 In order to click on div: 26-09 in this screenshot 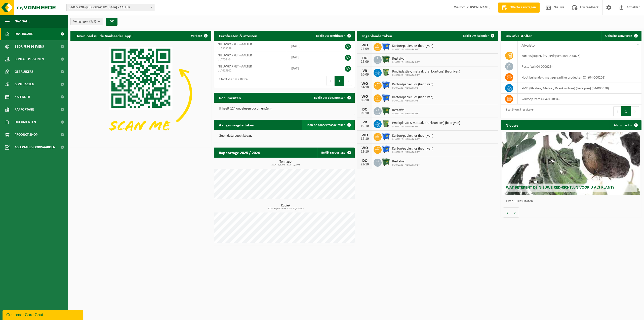, I will do `click(365, 75)`.